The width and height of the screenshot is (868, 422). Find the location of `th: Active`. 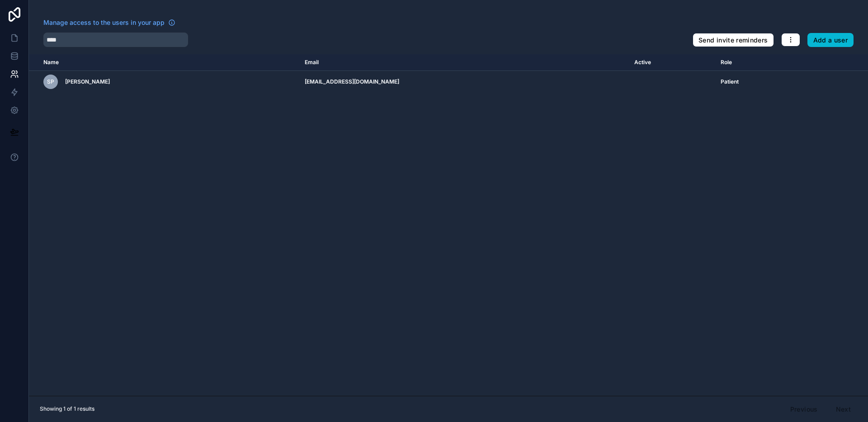

th: Active is located at coordinates (672, 63).